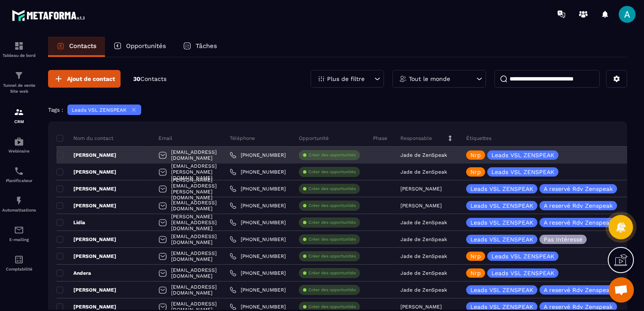 The width and height of the screenshot is (644, 311). Describe the element at coordinates (19, 116) in the screenshot. I see `a: formationformationCRM` at that location.